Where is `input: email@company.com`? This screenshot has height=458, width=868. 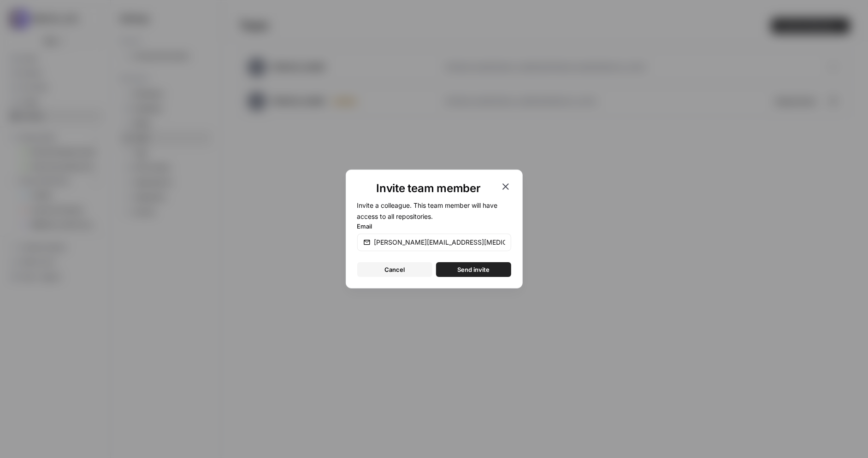 input: email@company.com is located at coordinates (439, 242).